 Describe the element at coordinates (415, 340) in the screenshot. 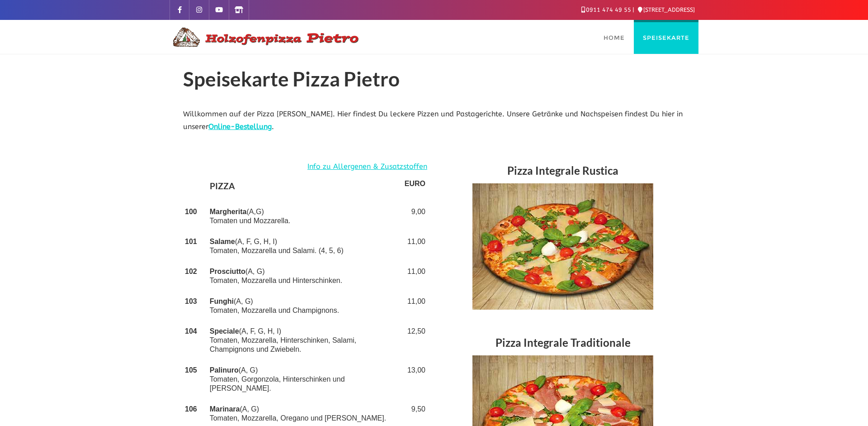

I see `td: 12,50` at that location.